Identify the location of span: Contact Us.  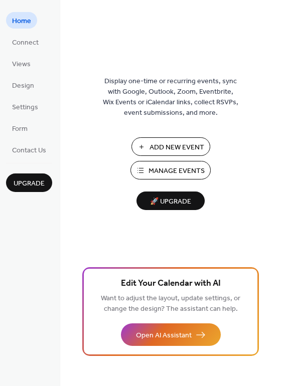
(29, 150).